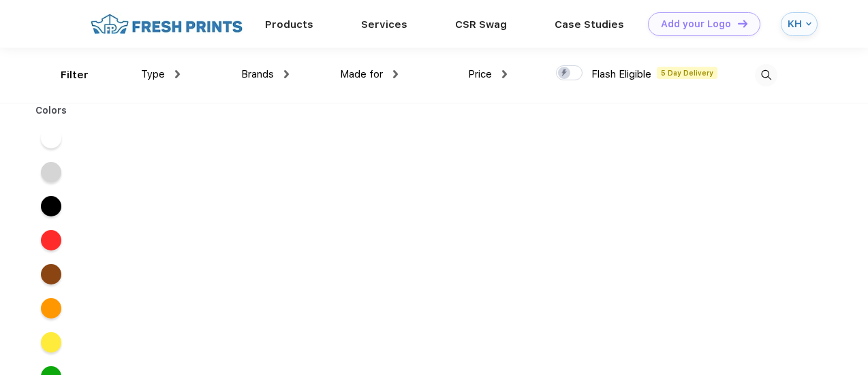  I want to click on span: Flash Eligible, so click(621, 74).